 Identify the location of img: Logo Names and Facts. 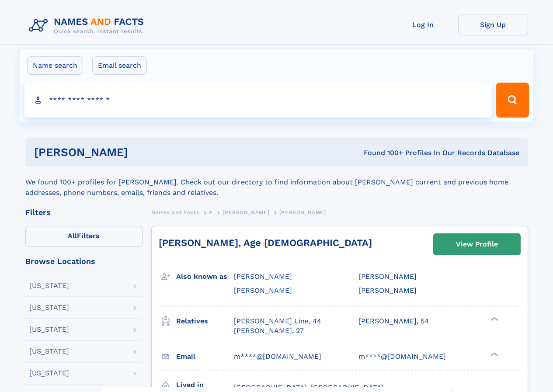
(88, 26).